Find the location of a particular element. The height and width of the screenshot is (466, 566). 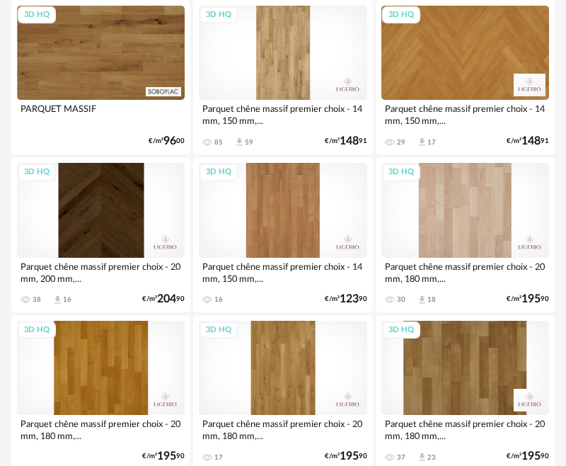

a: 3D HQ Parquet chêne massif premier choix - 20 mm, 180 mm,... 30 Download icon 18 €/m²19590 is located at coordinates (465, 234).